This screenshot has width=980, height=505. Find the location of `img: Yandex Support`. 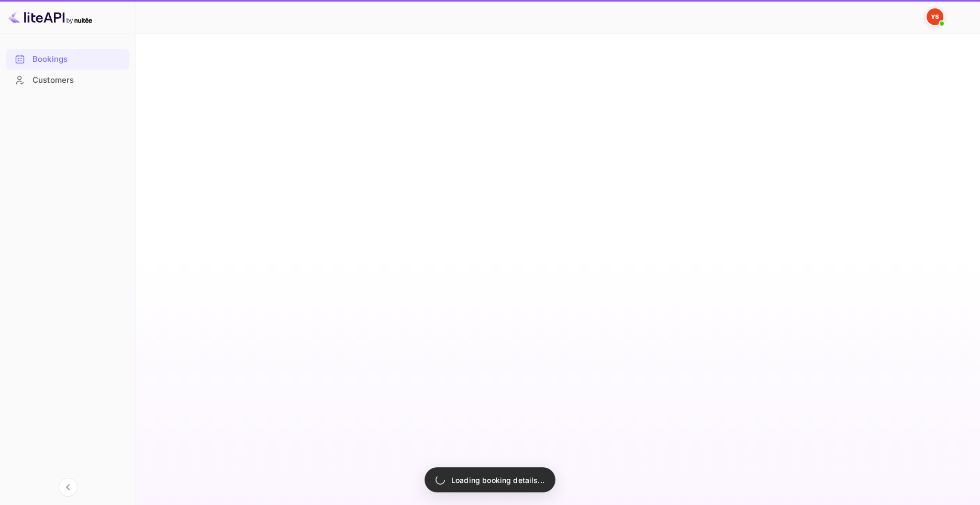

img: Yandex Support is located at coordinates (935, 16).